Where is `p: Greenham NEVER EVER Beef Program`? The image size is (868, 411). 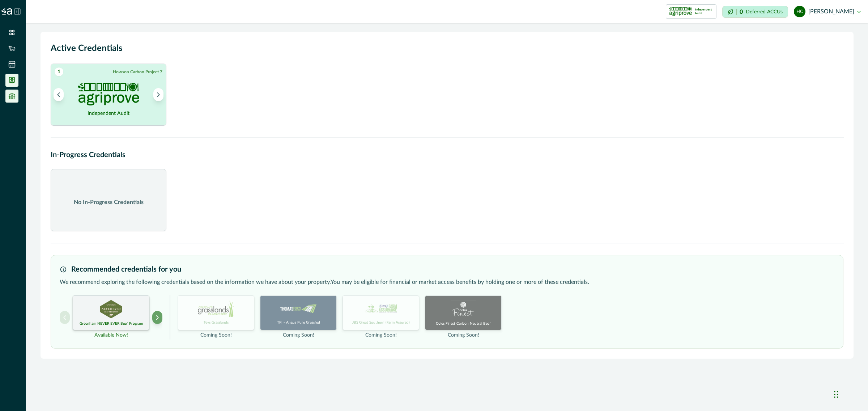
p: Greenham NEVER EVER Beef Program is located at coordinates (111, 323).